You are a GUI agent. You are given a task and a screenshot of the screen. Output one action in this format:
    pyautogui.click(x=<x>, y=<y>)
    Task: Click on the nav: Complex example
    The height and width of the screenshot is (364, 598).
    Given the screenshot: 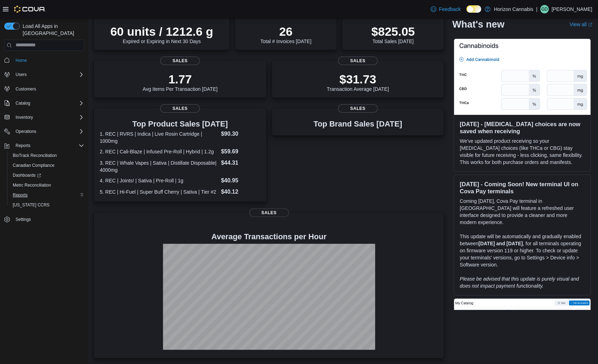 What is the action you would take?
    pyautogui.click(x=44, y=148)
    